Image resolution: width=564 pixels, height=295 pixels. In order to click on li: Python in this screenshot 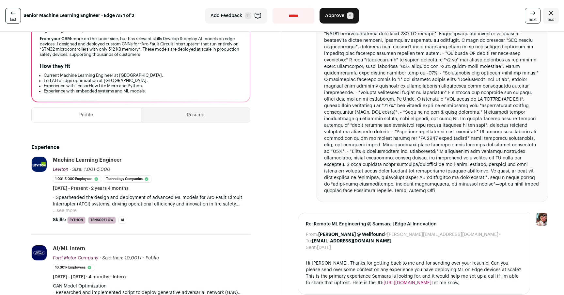, I will do `click(76, 220)`.